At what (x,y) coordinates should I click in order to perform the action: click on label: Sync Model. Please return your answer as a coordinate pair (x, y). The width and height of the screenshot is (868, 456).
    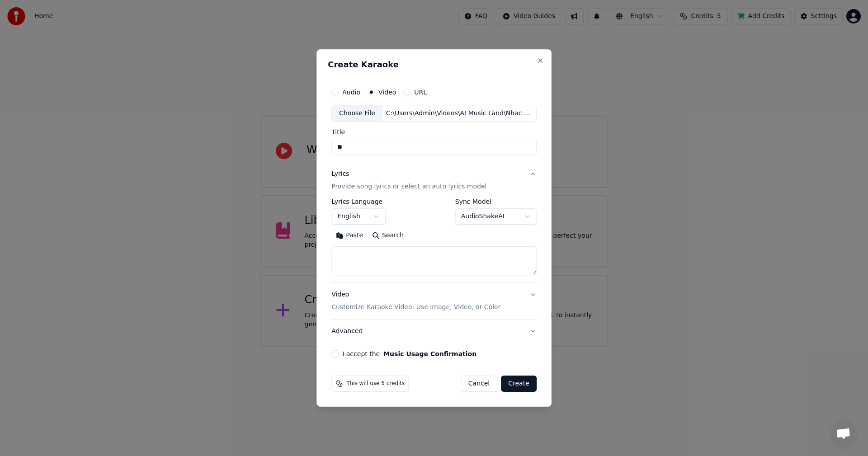
    Looking at the image, I should click on (496, 202).